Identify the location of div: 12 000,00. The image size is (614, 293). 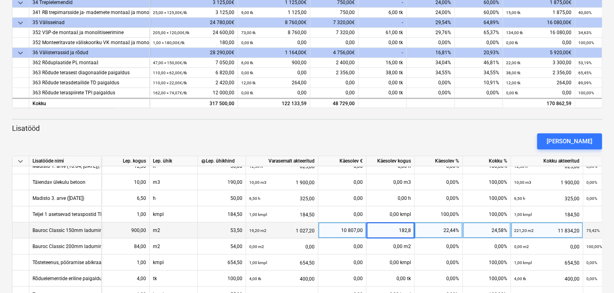
(193, 93).